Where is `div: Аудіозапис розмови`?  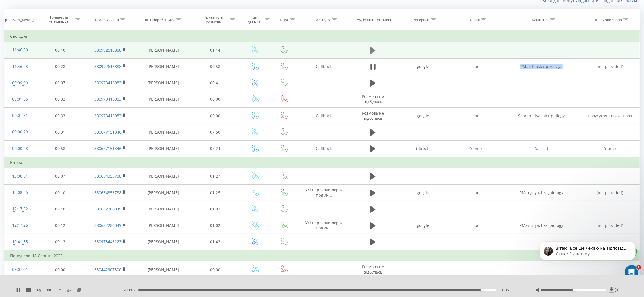
div: Аудіозапис розмови is located at coordinates (375, 20).